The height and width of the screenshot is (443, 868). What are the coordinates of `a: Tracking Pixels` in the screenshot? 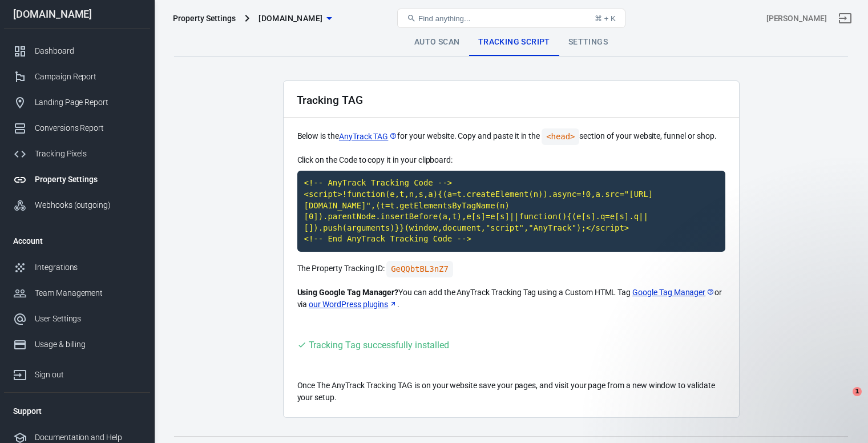 It's located at (77, 154).